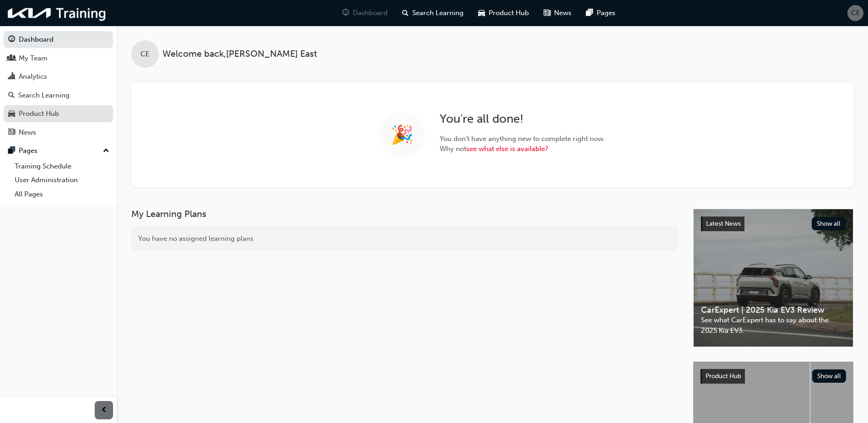  Describe the element at coordinates (405, 214) in the screenshot. I see `h3: My Learning Plans` at that location.